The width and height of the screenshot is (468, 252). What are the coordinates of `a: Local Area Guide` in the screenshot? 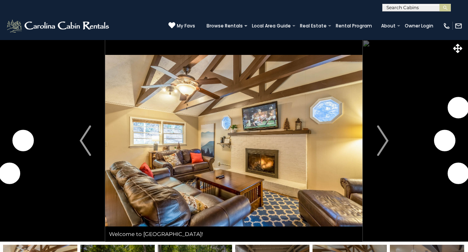 It's located at (271, 26).